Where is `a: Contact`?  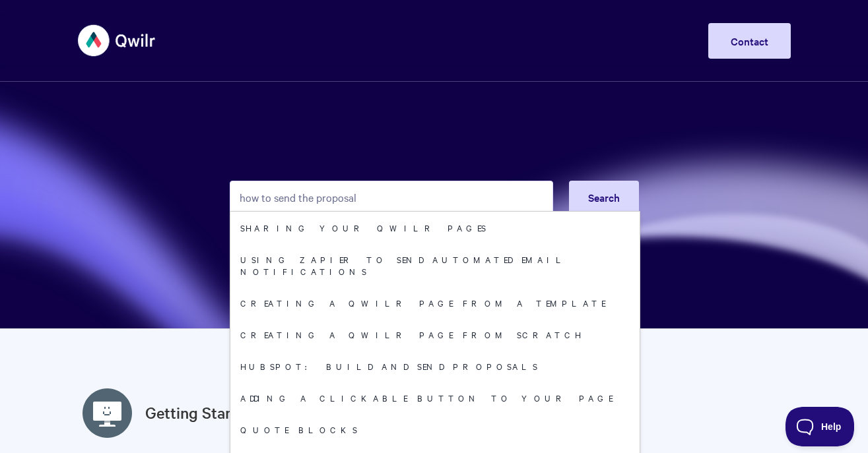
a: Contact is located at coordinates (749, 41).